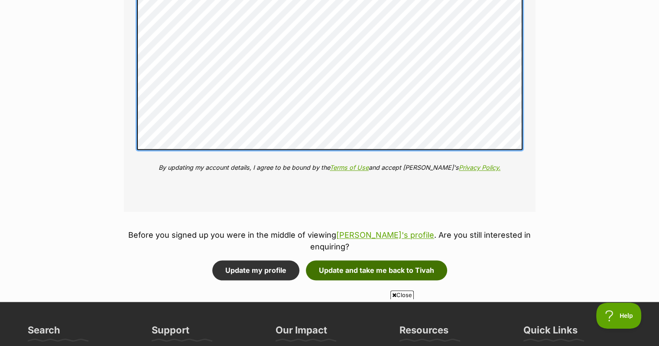 The image size is (659, 346). What do you see at coordinates (402, 295) in the screenshot?
I see `span: Close` at bounding box center [402, 295].